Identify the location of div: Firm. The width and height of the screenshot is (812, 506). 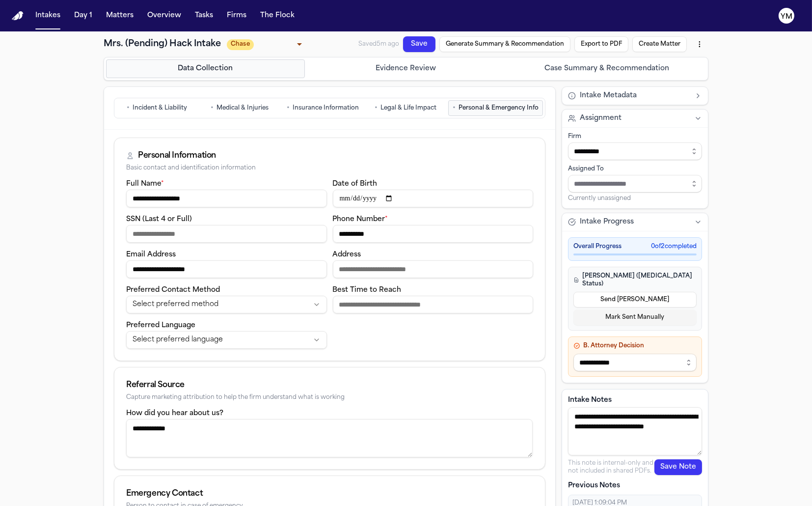
(635, 137).